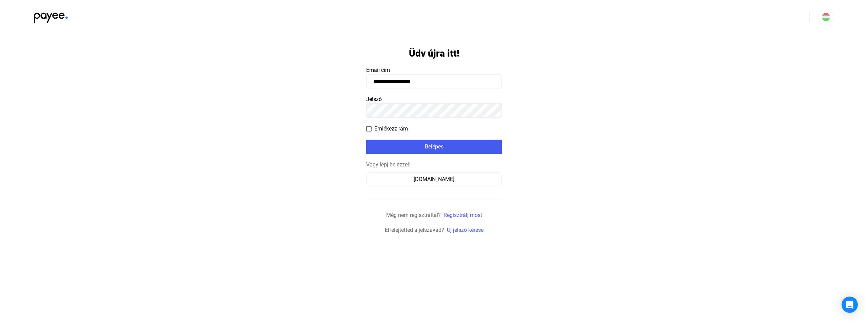 The height and width of the screenshot is (323, 868). What do you see at coordinates (434, 147) in the screenshot?
I see `button: Belépés` at bounding box center [434, 147].